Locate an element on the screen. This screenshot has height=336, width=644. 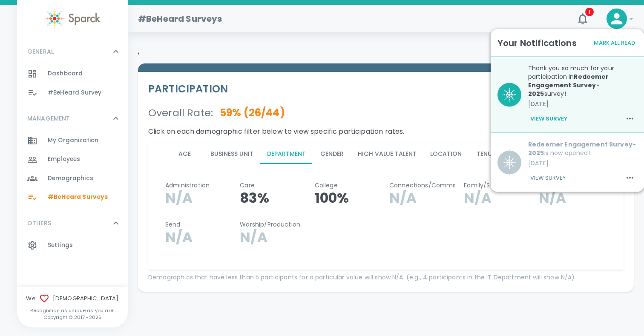
button: Mark All Read is located at coordinates (614, 43).